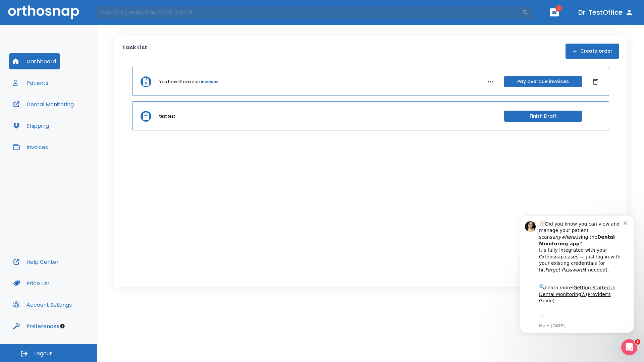  What do you see at coordinates (31, 83) in the screenshot?
I see `button: Patients` at bounding box center [31, 83].